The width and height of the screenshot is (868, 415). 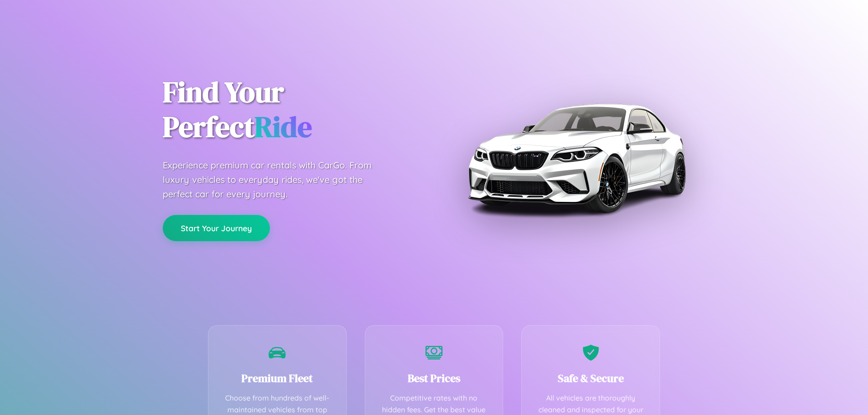 I want to click on span: Ride, so click(x=283, y=126).